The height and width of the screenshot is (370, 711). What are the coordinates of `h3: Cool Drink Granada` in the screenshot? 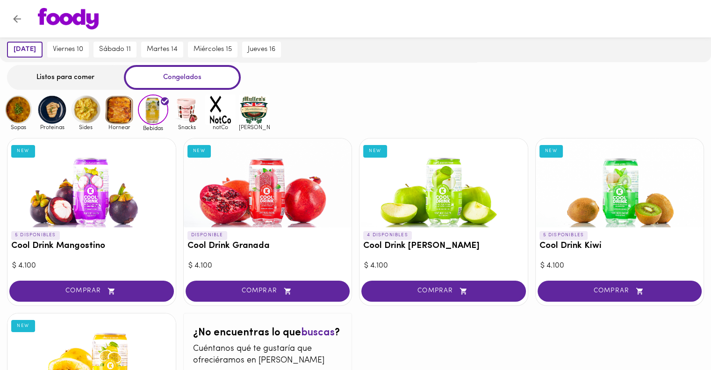 It's located at (268, 246).